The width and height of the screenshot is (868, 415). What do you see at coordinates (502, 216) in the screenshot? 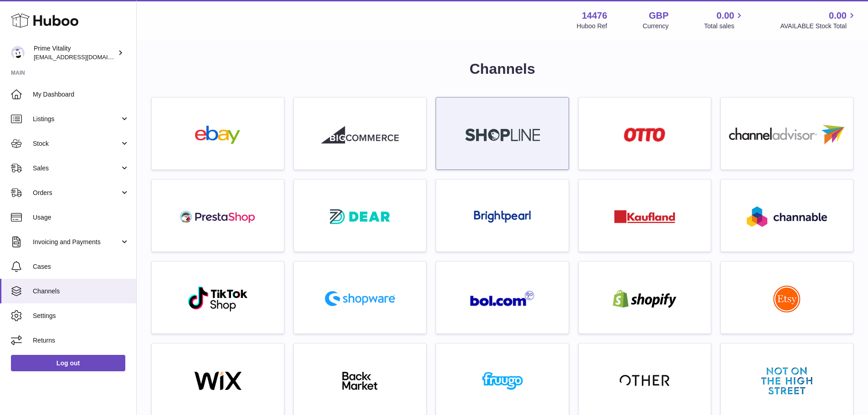
I see `a: roseta-brightpearl` at bounding box center [502, 216].